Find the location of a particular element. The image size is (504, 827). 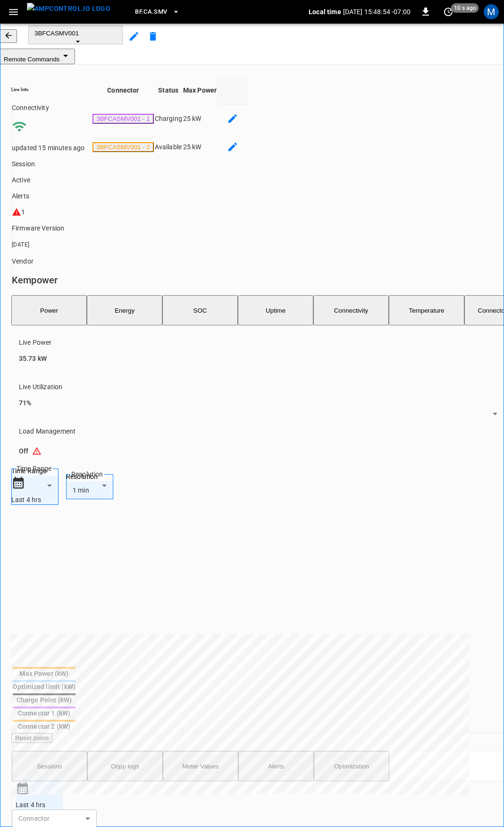

img: ampcontrol.io logo is located at coordinates (69, 9).